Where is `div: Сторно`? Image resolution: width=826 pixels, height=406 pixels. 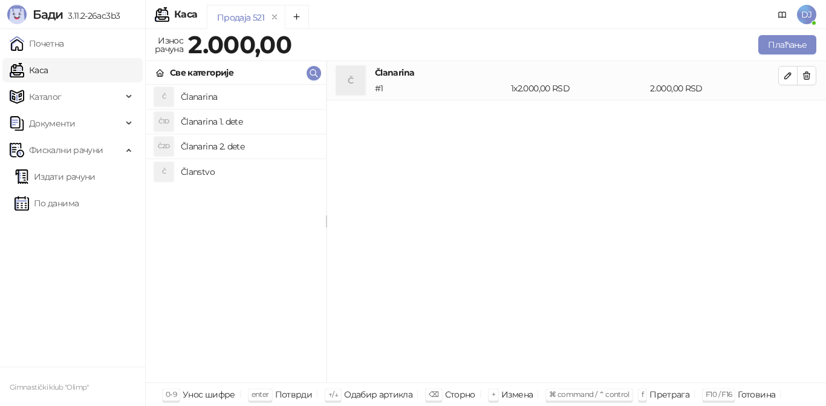 div: Сторно is located at coordinates (460, 394).